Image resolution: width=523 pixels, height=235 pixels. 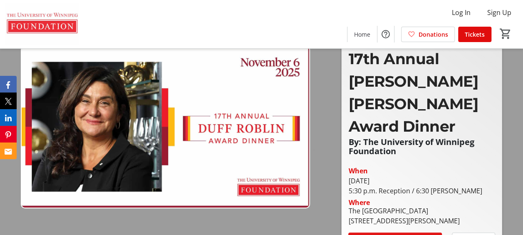 What do you see at coordinates (385, 34) in the screenshot?
I see `button: Help` at bounding box center [385, 34].